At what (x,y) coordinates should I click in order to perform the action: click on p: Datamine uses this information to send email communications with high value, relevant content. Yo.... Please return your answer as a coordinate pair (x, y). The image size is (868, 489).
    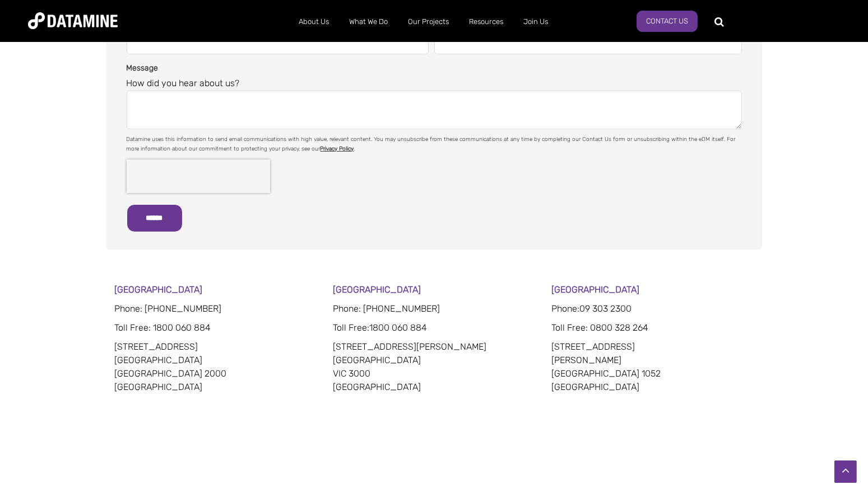
    Looking at the image, I should click on (434, 144).